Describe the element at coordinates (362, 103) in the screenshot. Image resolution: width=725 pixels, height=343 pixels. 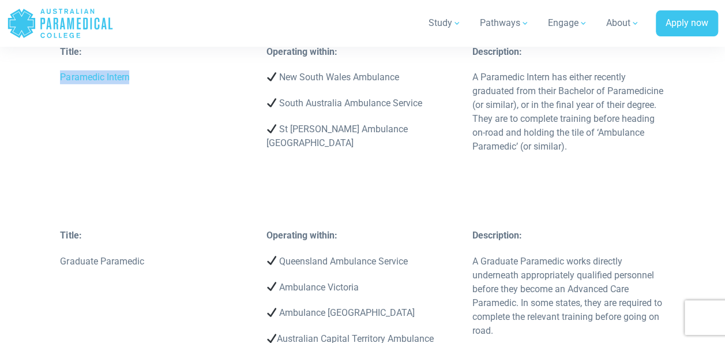
I see `p: South Australia Ambulance Service` at that location.